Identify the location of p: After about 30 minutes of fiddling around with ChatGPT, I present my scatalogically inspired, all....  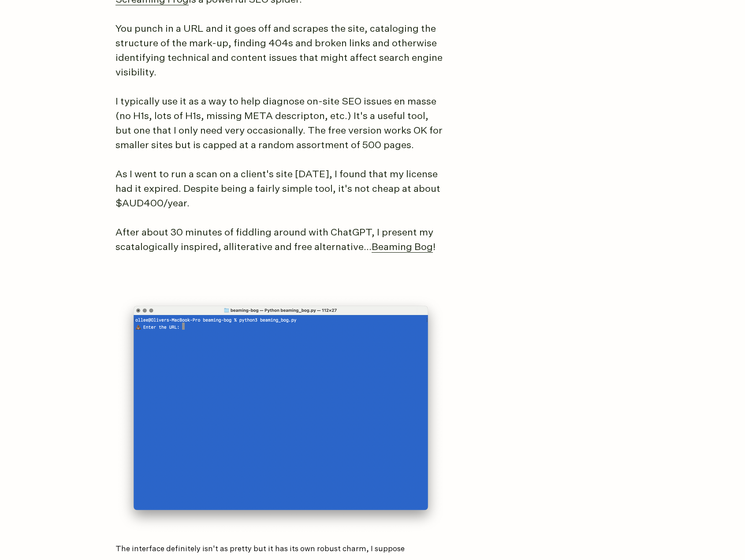
(281, 240).